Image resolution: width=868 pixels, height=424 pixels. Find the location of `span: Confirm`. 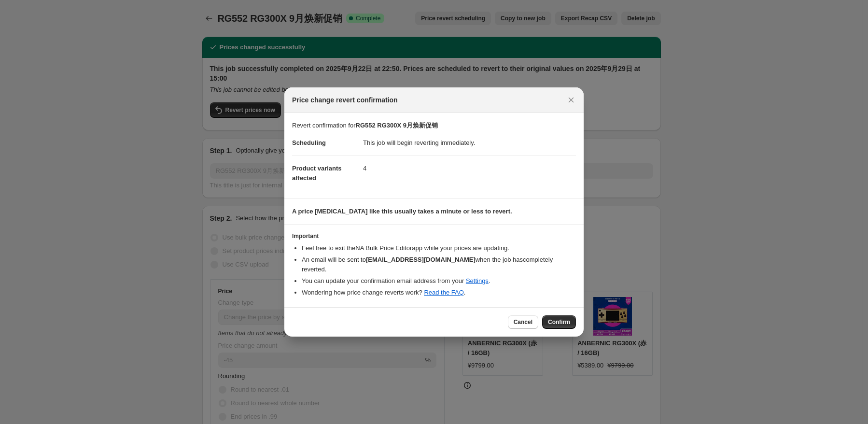

span: Confirm is located at coordinates (559, 322).